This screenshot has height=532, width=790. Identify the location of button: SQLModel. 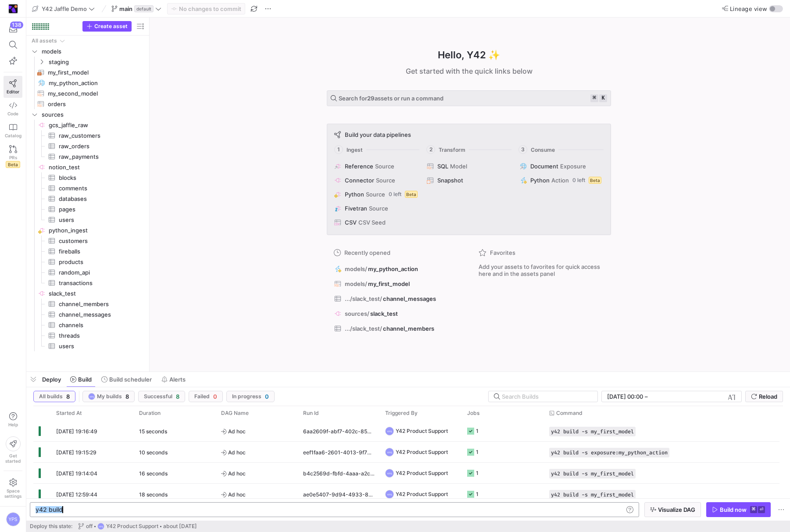
(468, 166).